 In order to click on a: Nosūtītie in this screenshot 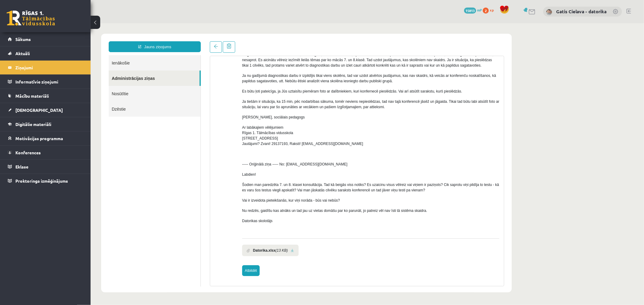, I will do `click(64, 70)`.